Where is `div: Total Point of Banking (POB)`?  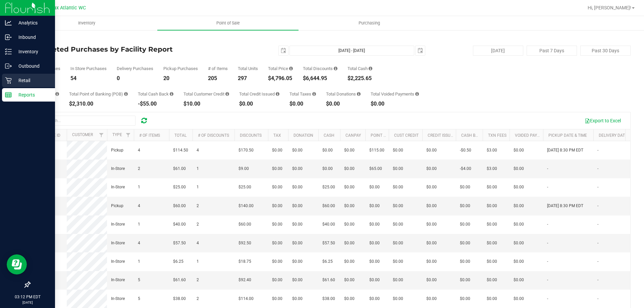 div: Total Point of Banking (POB) is located at coordinates (98, 94).